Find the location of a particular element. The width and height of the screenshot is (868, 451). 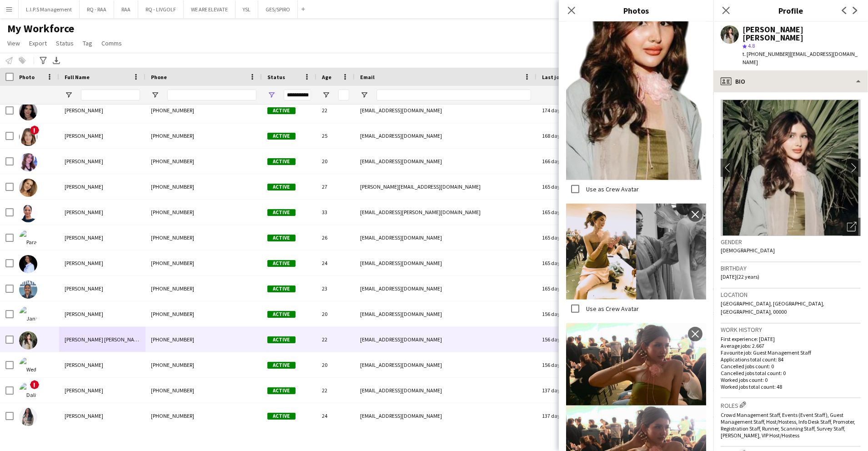

span: Phone is located at coordinates (159, 77).